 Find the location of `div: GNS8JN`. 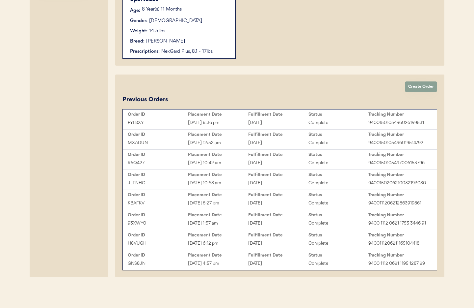

div: GNS8JN is located at coordinates (158, 263).